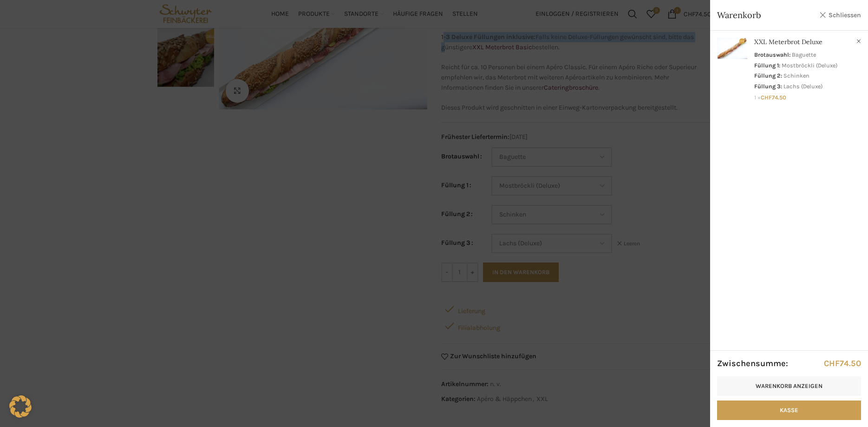  I want to click on a: Anzeigen, so click(789, 68).